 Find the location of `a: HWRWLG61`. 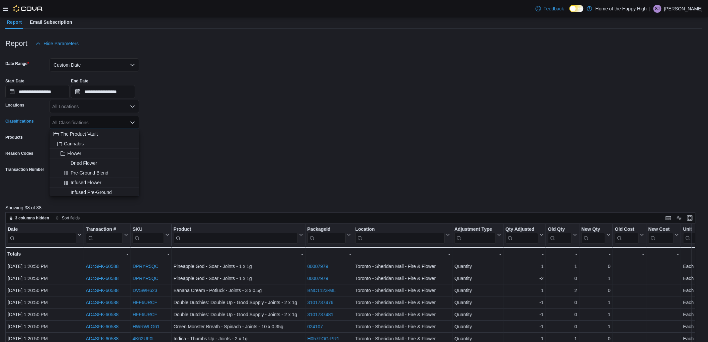

a: HWRWLG61 is located at coordinates (146, 326).